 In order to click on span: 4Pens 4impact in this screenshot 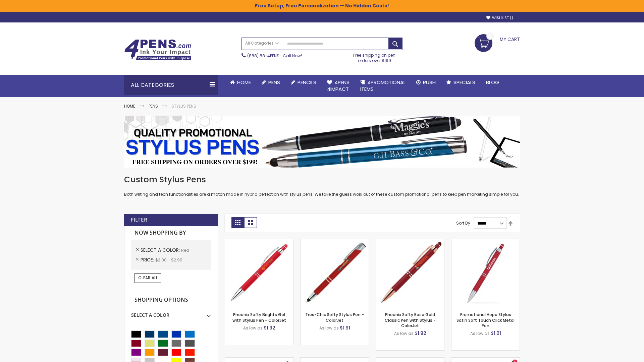, I will do `click(338, 85)`.